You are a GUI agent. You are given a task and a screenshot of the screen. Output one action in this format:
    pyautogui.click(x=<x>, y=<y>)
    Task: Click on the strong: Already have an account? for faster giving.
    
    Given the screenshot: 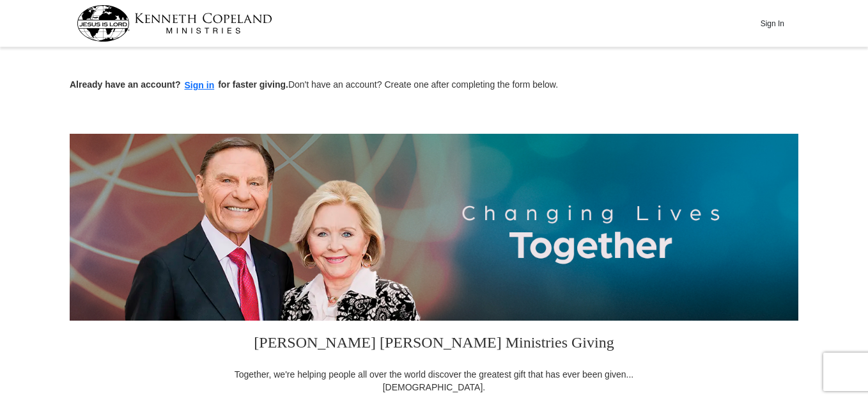 What is the action you would take?
    pyautogui.click(x=179, y=85)
    